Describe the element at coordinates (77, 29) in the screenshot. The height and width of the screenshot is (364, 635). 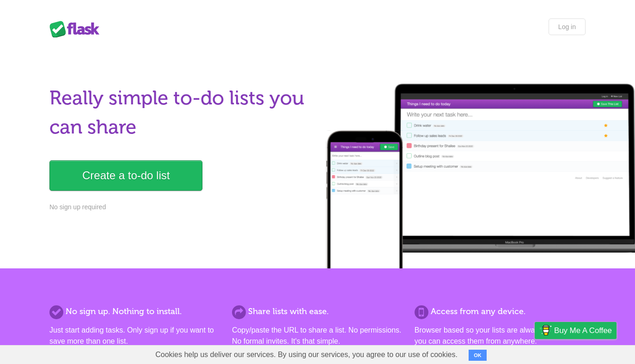
I see `div: Flask Lists` at that location.